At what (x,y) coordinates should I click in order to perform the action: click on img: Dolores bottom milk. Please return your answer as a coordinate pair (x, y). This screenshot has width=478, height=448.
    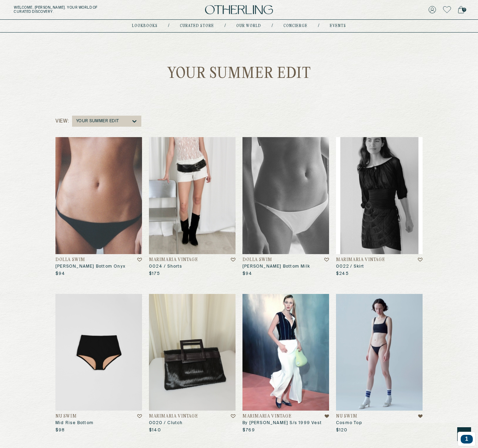
    Looking at the image, I should click on (285, 196).